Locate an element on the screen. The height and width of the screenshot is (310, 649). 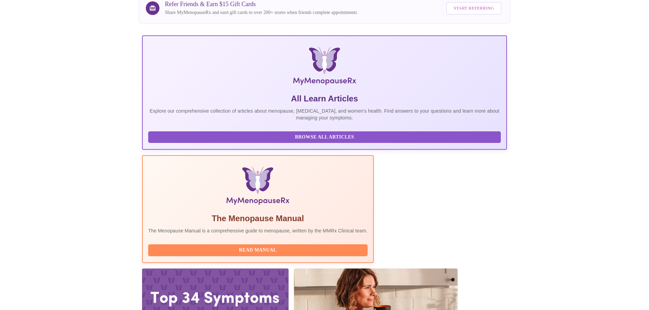
h5: All Learn Articles is located at coordinates (324, 99).